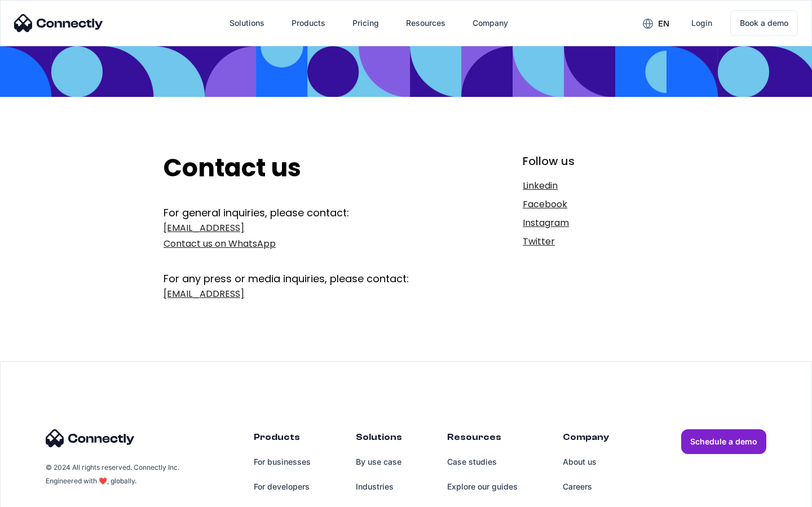 The width and height of the screenshot is (812, 507). What do you see at coordinates (306, 168) in the screenshot?
I see `h2: Contact us` at bounding box center [306, 168].